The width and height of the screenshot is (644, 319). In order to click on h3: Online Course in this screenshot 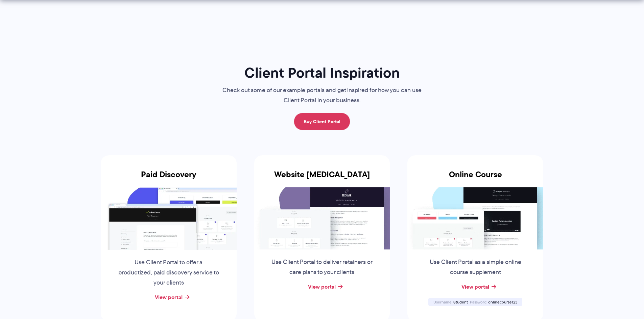, I will do `click(475, 179)`.